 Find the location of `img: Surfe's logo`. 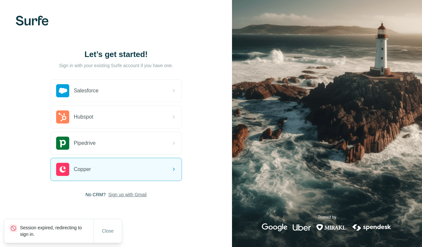

img: Surfe's logo is located at coordinates (32, 21).